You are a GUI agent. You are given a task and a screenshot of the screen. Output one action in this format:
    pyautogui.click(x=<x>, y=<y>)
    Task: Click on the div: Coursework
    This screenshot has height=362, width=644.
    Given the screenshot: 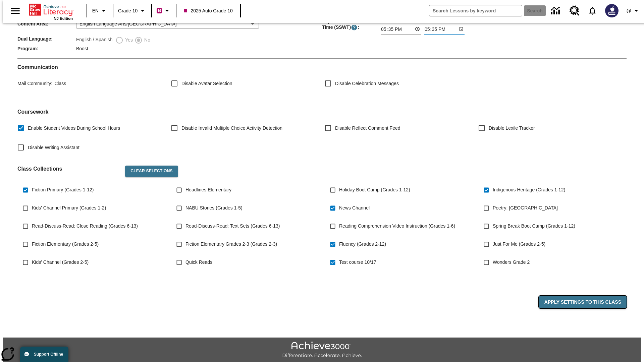 What is the action you would take?
    pyautogui.click(x=322, y=131)
    